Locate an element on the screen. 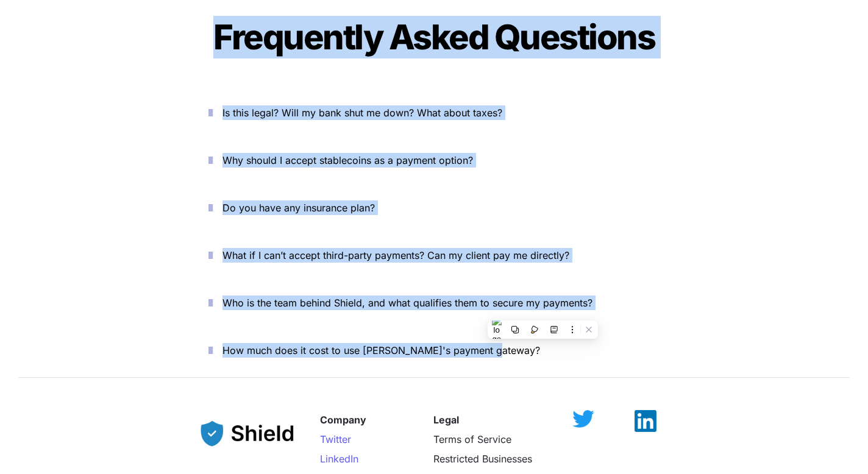  span: Twitter is located at coordinates (335, 440).